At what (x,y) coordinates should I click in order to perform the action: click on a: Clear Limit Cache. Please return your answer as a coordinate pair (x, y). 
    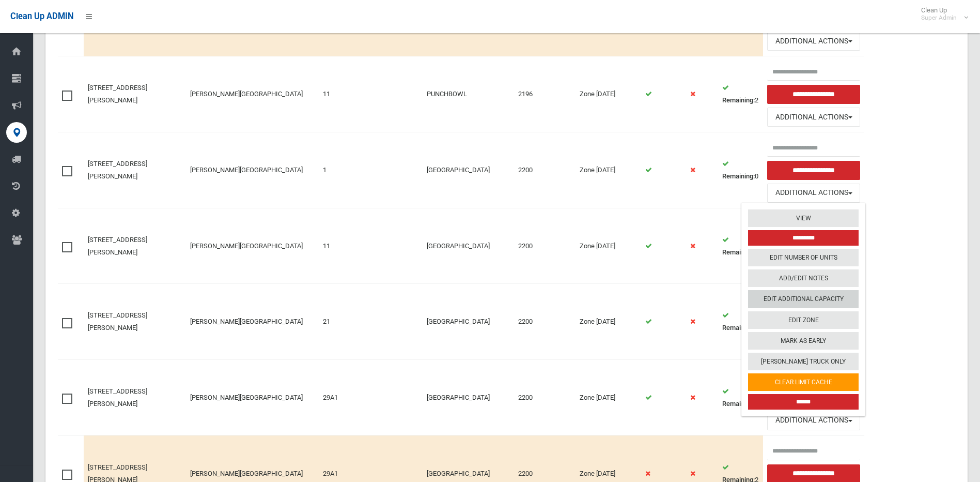
    Looking at the image, I should click on (803, 382).